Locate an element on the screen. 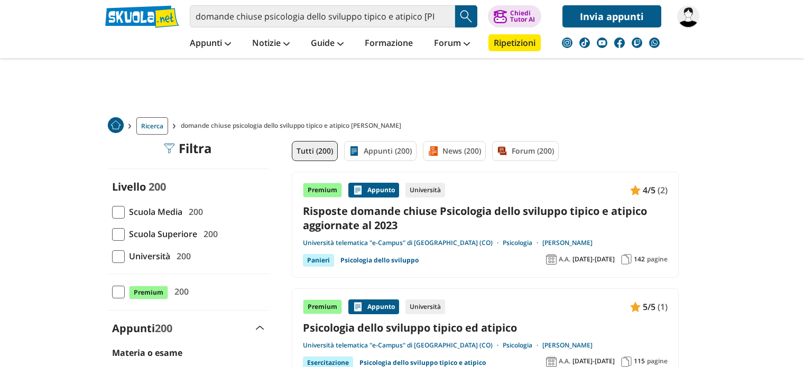  input: Cerca appunti, riassunti o versioni is located at coordinates (322, 16).